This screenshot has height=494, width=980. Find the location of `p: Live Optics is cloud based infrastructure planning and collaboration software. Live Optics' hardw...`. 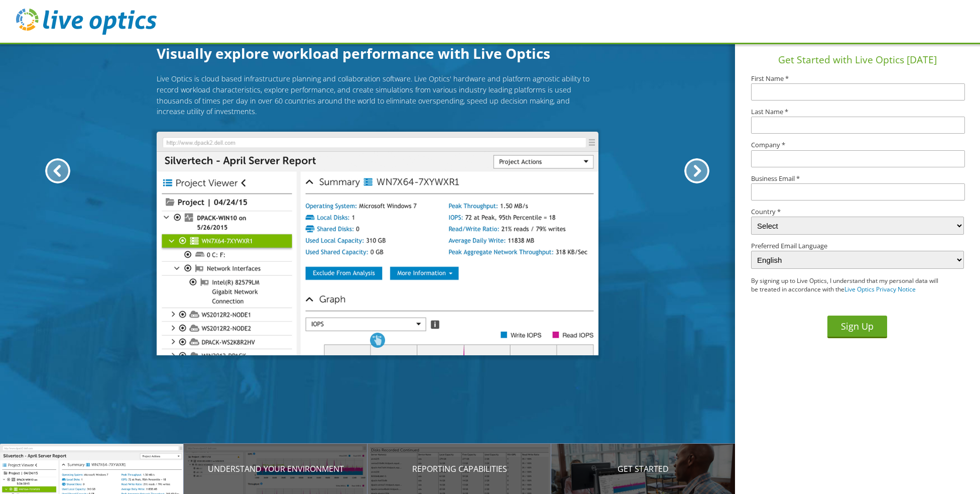

p: Live Optics is cloud based infrastructure planning and collaboration software. Live Optics' hardw... is located at coordinates (378, 95).